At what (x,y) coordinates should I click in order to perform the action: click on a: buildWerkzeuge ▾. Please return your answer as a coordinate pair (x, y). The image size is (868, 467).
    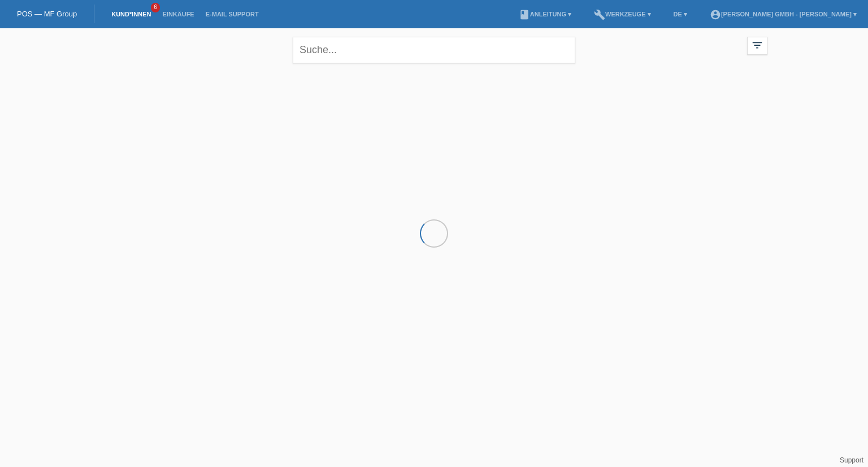
    Looking at the image, I should click on (623, 14).